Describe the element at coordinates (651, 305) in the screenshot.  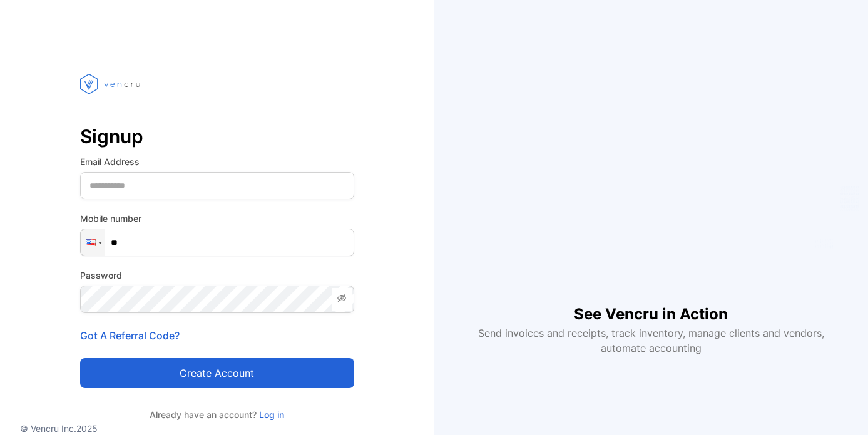
I see `h1: See Vencru in Action` at that location.